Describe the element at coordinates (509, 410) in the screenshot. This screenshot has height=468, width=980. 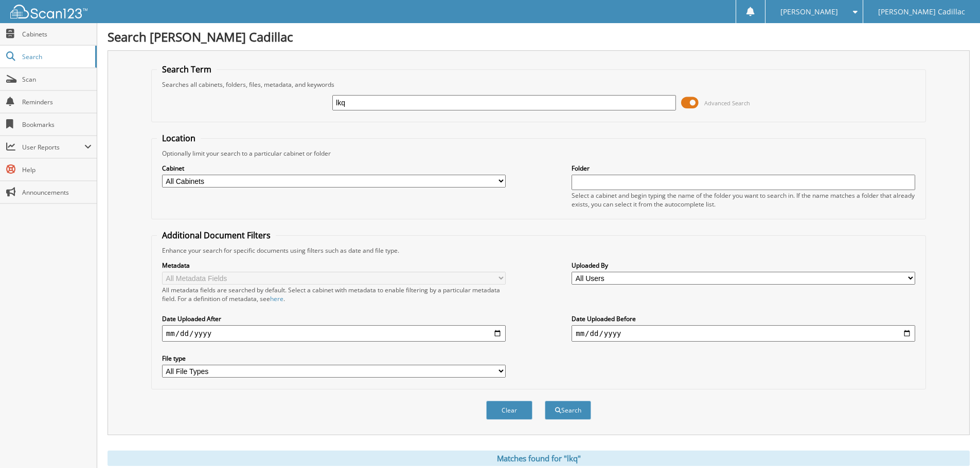
I see `button: Clear` at that location.